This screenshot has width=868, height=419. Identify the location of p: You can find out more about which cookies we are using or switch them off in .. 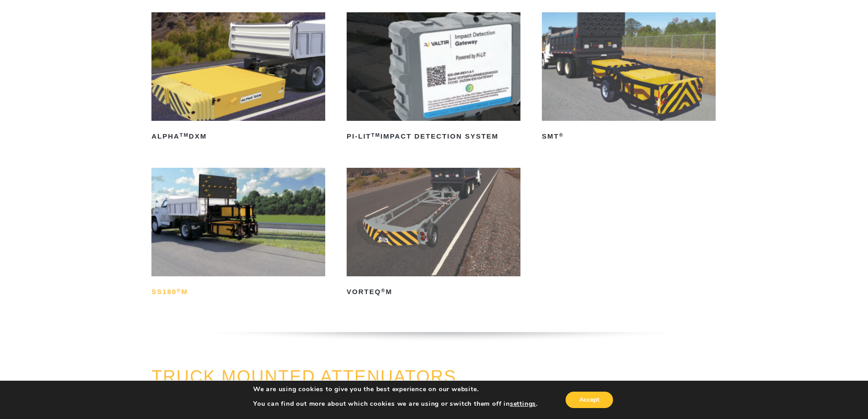
(395, 404).